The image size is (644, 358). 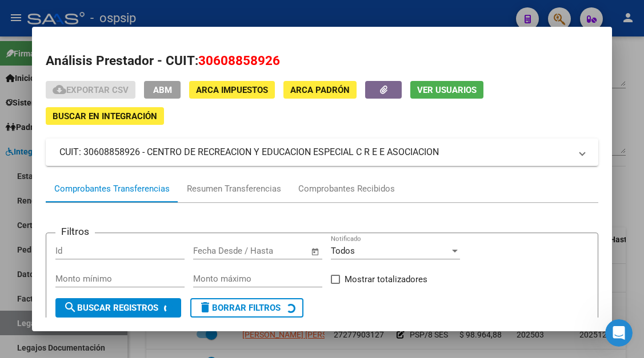 What do you see at coordinates (105, 116) in the screenshot?
I see `button: Buscar en Integración` at bounding box center [105, 116].